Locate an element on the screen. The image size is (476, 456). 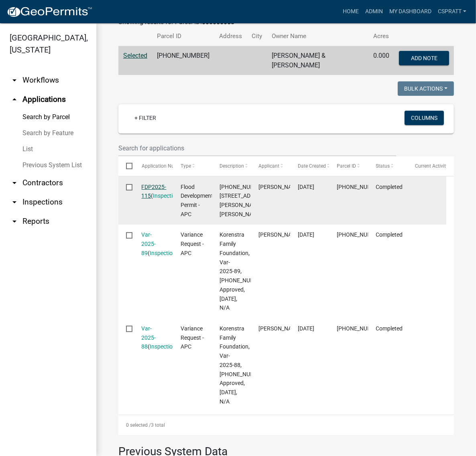
span: Parcel ID is located at coordinates (346, 166).